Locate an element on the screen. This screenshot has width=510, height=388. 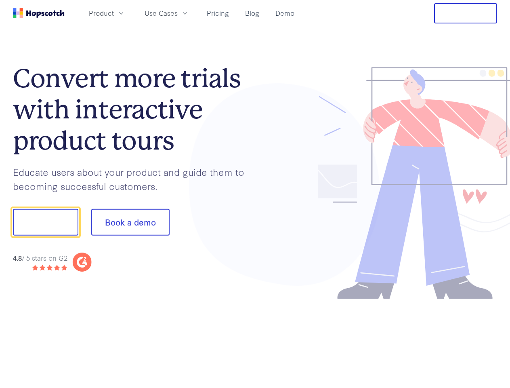
span: Product is located at coordinates (101, 13).